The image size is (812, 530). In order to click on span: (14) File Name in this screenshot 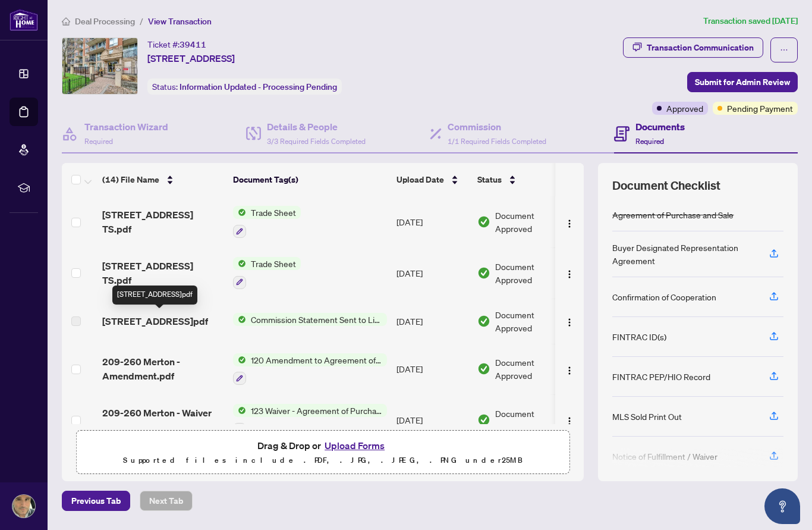, I will do `click(131, 180)`.